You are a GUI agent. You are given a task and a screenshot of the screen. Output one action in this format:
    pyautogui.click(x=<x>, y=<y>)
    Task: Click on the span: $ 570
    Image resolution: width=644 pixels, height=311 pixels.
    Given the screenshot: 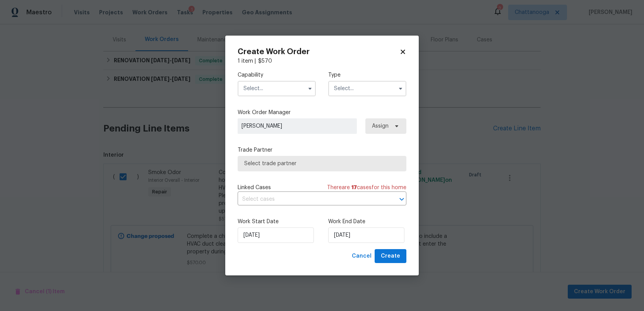 What is the action you would take?
    pyautogui.click(x=265, y=61)
    